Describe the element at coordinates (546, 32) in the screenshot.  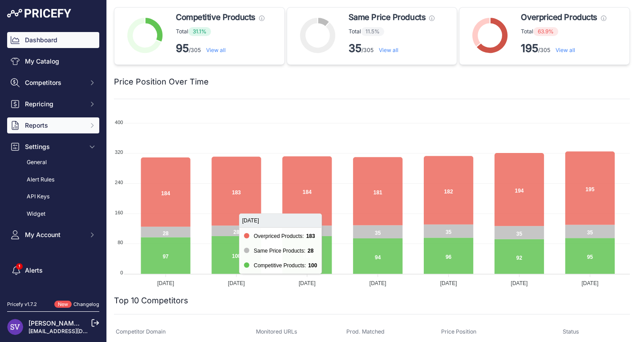
I see `span: 63.9%` at that location.